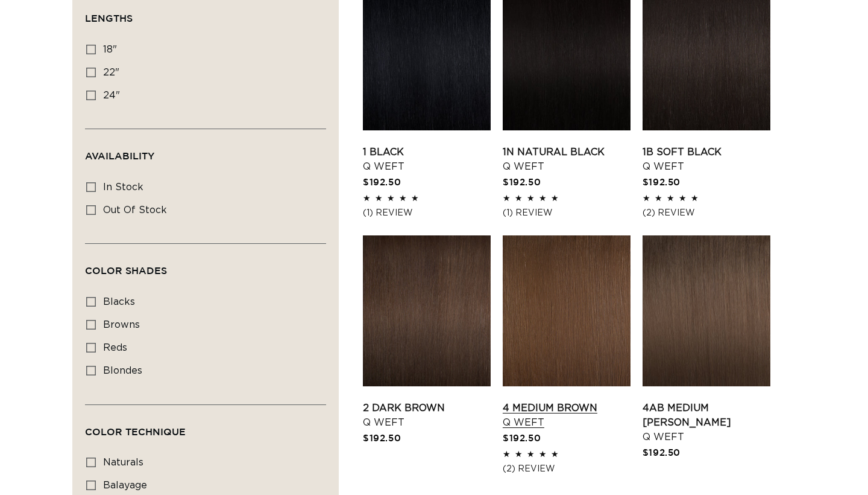 This screenshot has width=868, height=495. I want to click on span: balayage, so click(125, 485).